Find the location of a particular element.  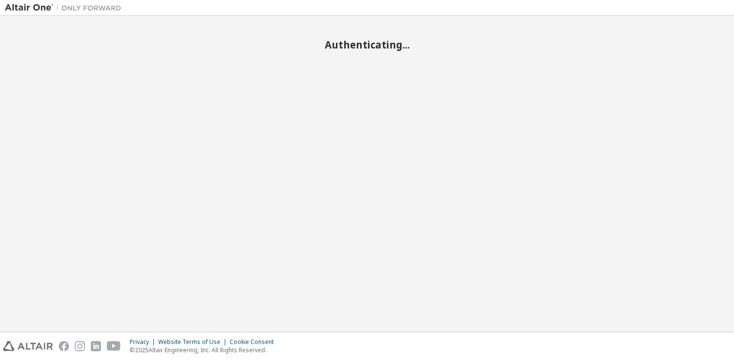

div: Privacy is located at coordinates (144, 342).